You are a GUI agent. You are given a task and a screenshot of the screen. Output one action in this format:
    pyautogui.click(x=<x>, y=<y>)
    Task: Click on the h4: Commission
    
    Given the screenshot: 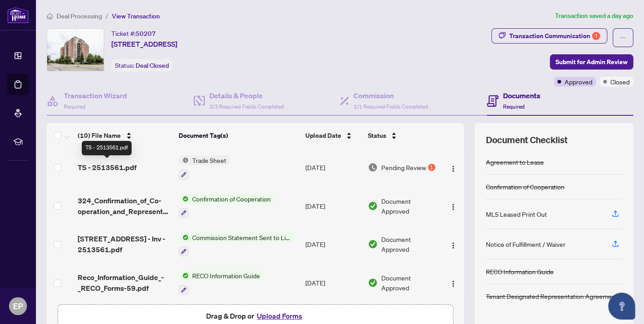 What is the action you would take?
    pyautogui.click(x=391, y=96)
    